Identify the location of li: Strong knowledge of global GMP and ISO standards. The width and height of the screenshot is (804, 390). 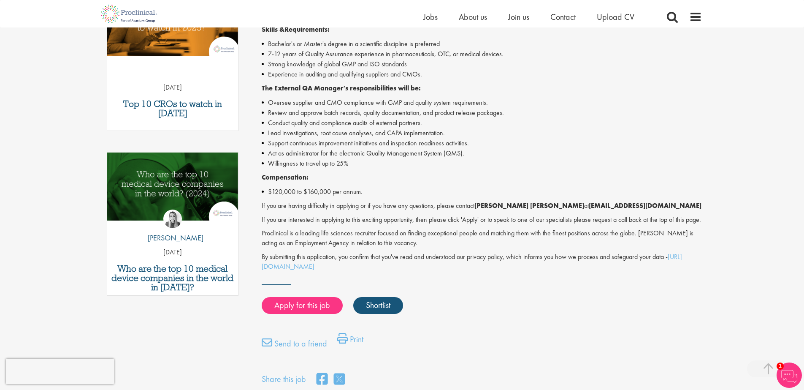
(482, 64).